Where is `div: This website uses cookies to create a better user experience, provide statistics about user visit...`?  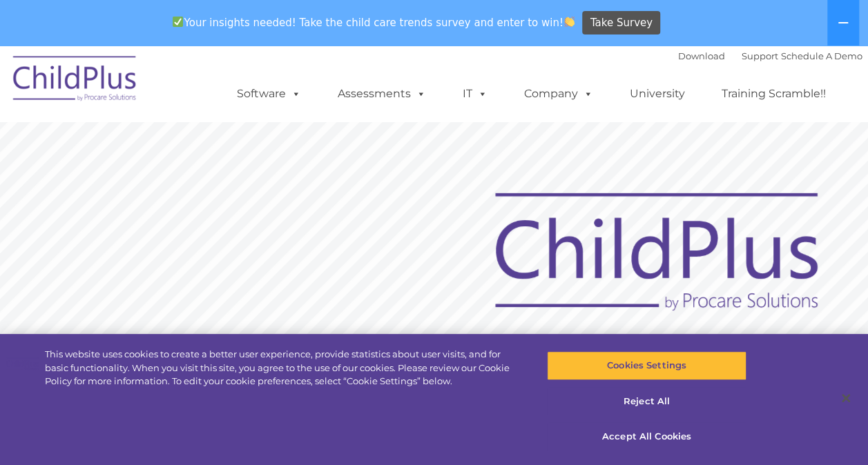 div: This website uses cookies to create a better user experience, provide statistics about user visit... is located at coordinates (282, 368).